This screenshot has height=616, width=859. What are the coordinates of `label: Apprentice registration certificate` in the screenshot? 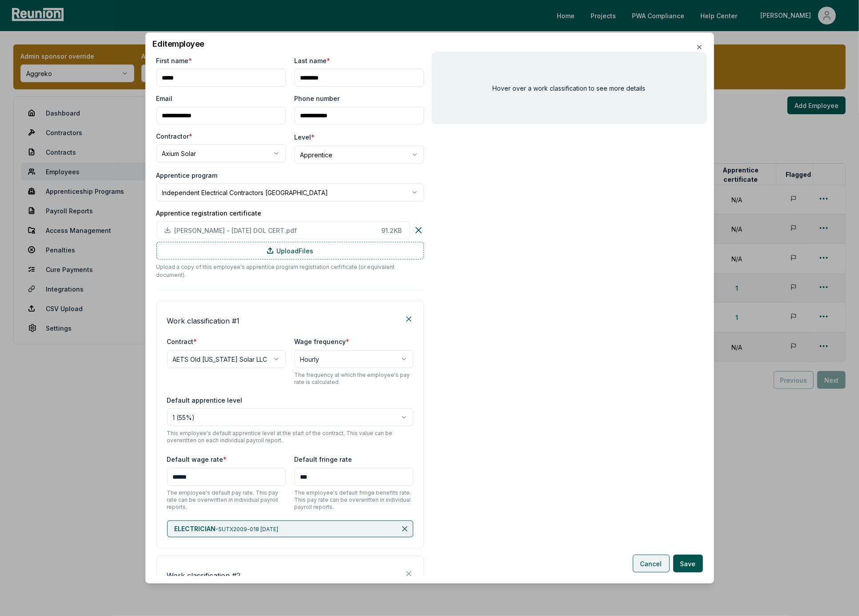 It's located at (290, 213).